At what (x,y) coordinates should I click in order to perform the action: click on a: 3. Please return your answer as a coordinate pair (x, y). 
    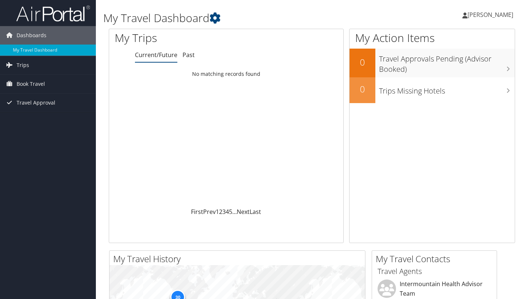
    Looking at the image, I should click on (224, 212).